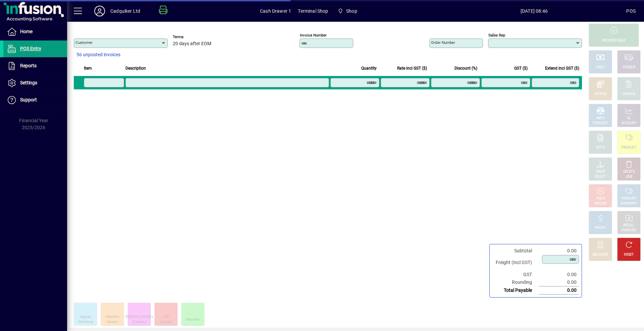 This screenshot has width=644, height=331. I want to click on a: Support, so click(35, 100).